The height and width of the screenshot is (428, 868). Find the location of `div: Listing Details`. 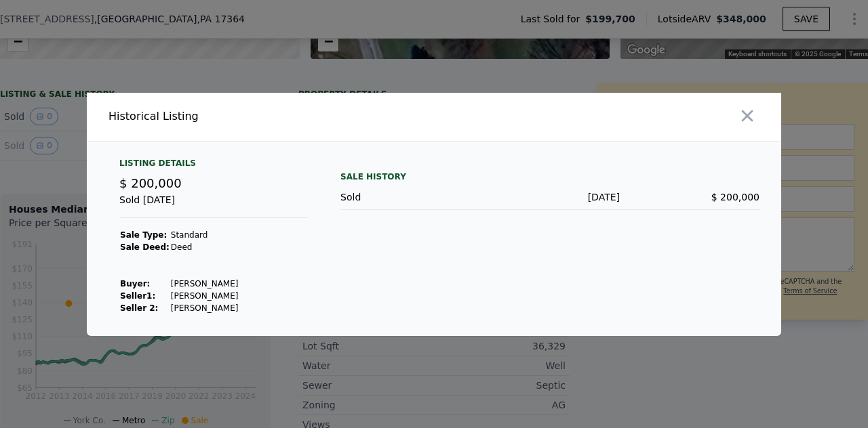

div: Listing Details is located at coordinates (214, 166).